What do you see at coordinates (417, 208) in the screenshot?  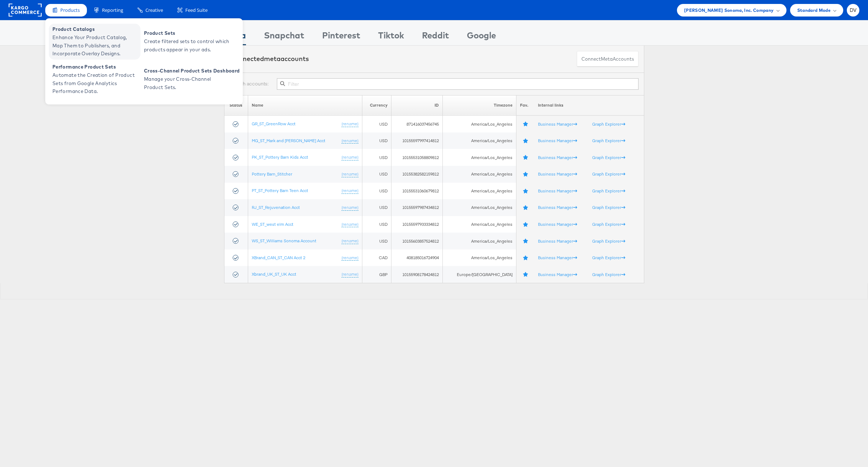 I see `td: 10155597987434812` at bounding box center [417, 208].